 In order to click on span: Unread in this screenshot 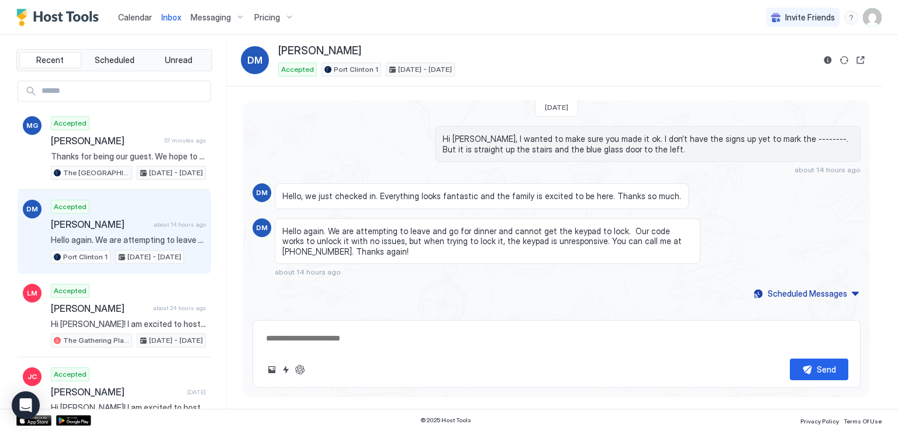, I will do `click(178, 60)`.